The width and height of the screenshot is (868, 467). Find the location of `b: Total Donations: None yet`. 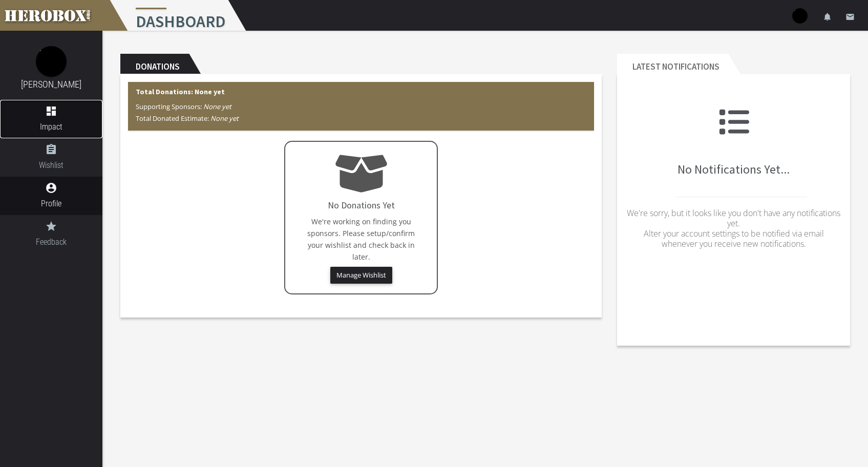

b: Total Donations: None yet is located at coordinates (180, 92).